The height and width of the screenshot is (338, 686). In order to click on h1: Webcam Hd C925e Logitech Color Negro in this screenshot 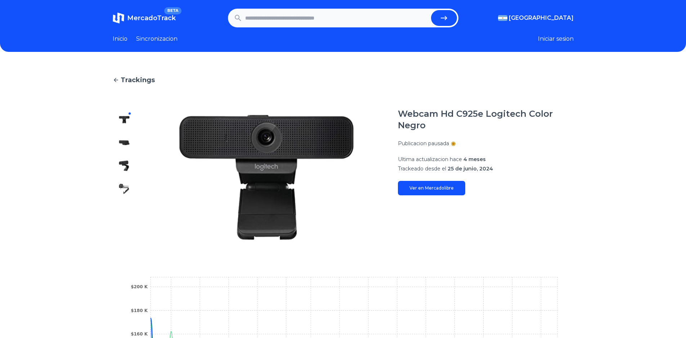, I will do `click(486, 120)`.